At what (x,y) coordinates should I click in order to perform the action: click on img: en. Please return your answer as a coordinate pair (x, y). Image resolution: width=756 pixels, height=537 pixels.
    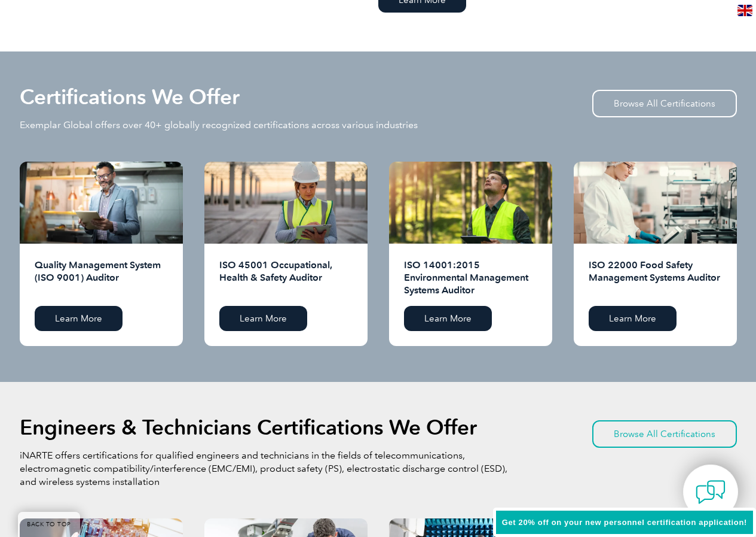
    Looking at the image, I should click on (745, 10).